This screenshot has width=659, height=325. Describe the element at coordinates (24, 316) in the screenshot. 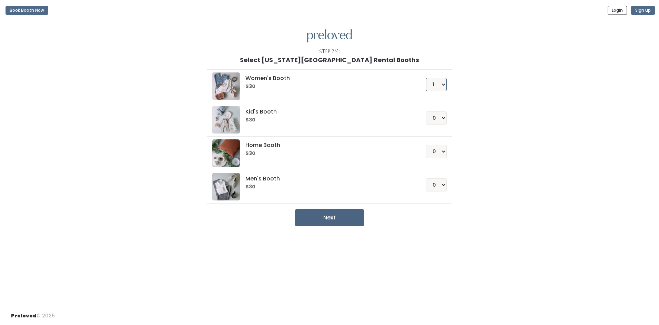

I see `span: Preloved` at that location.